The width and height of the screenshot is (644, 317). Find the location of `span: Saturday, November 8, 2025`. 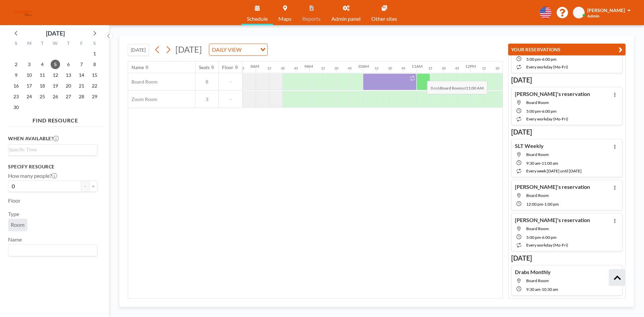

span: Saturday, November 8, 2025 is located at coordinates (94, 64).